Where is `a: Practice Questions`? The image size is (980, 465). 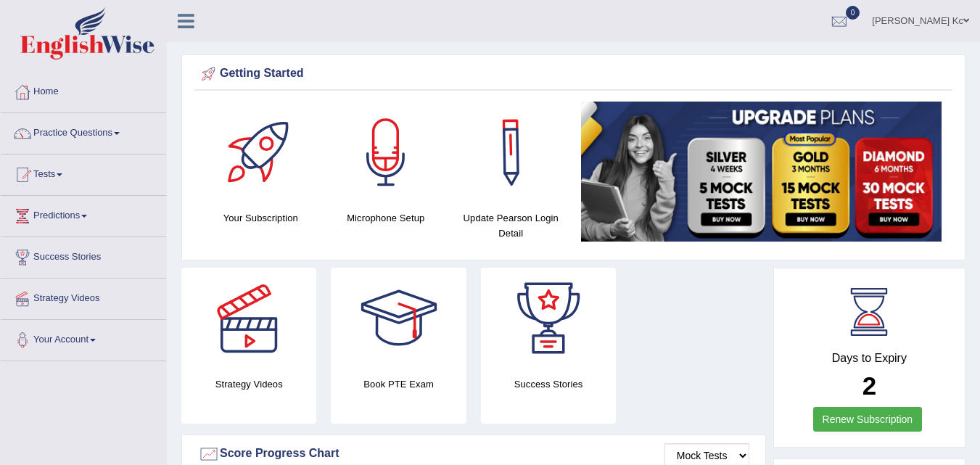
a: Practice Questions is located at coordinates (84, 131).